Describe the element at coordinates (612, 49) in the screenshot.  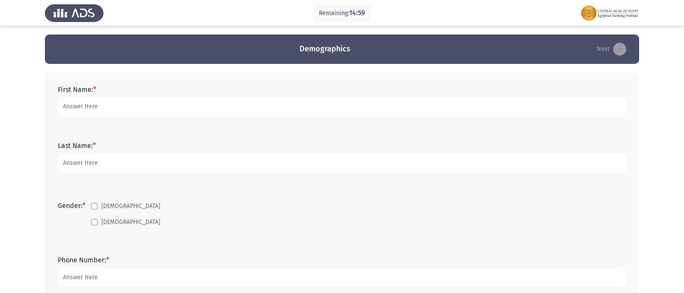
I see `button: load next page` at that location.